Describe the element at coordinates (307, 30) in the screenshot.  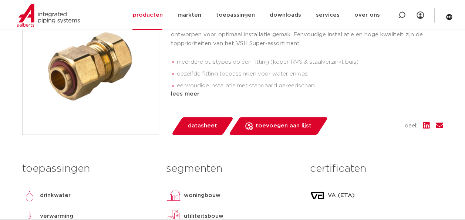
I see `p: De VSH Super S1241 is een rechte kraankoppeling met een knel en een wartelmoer aansluiting. Een f...` at that location.